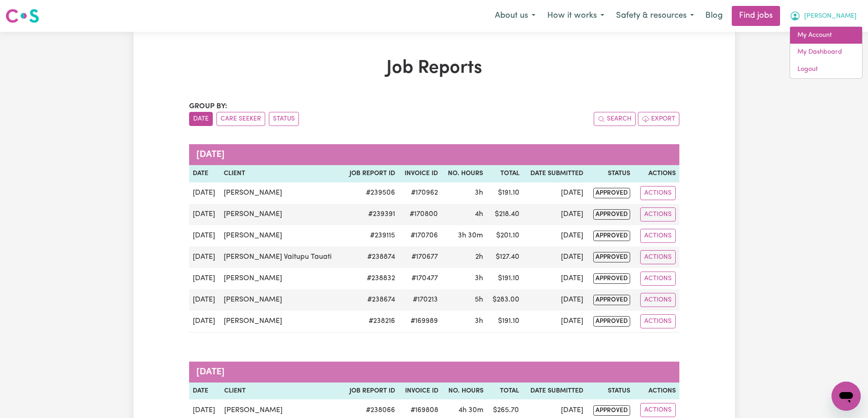 Image resolution: width=868 pixels, height=418 pixels. What do you see at coordinates (479, 300) in the screenshot?
I see `span: 5 hours` at bounding box center [479, 300].